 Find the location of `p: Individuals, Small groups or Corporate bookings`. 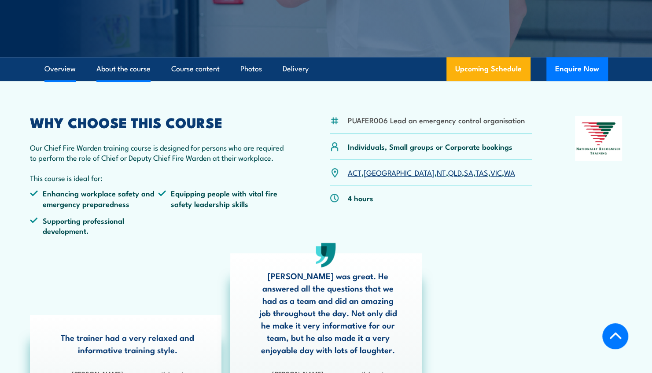

p: Individuals, Small groups or Corporate bookings is located at coordinates (430, 146).